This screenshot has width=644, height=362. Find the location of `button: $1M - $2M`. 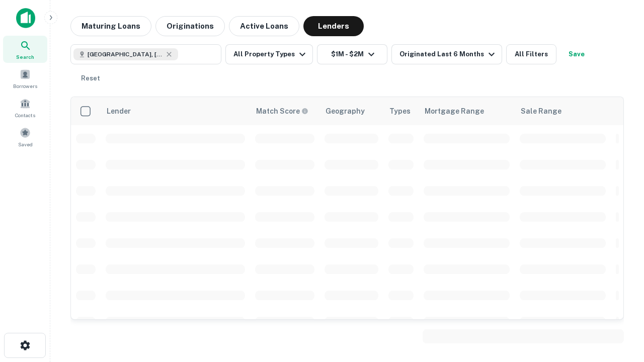

button: $1M - $2M is located at coordinates (353, 54).